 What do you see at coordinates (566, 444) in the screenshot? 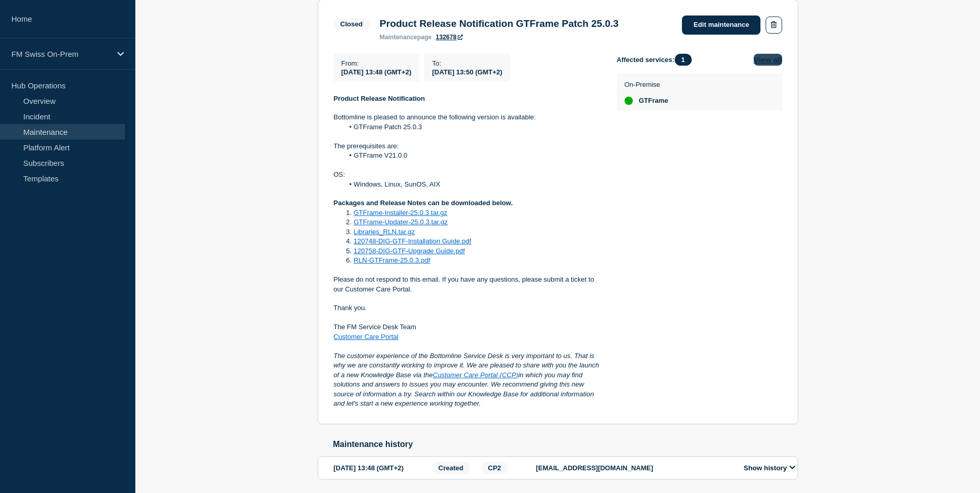
I see `h2: Maintenance history` at bounding box center [566, 444].